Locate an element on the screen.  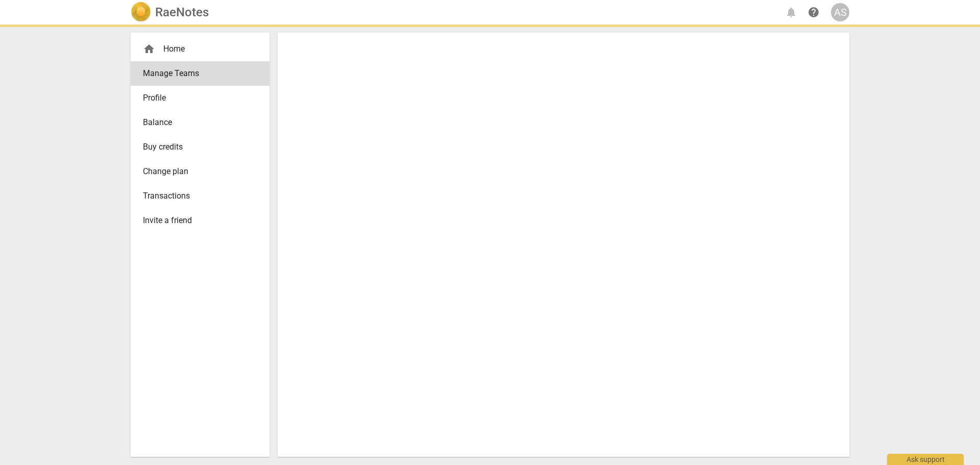
div: AS is located at coordinates (840, 12).